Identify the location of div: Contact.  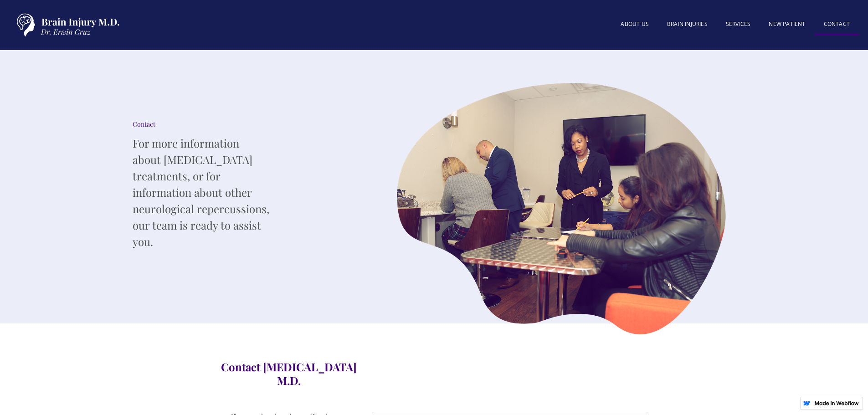
(201, 124).